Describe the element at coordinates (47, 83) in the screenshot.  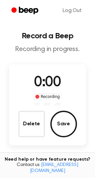
I see `span: 0:00` at that location.